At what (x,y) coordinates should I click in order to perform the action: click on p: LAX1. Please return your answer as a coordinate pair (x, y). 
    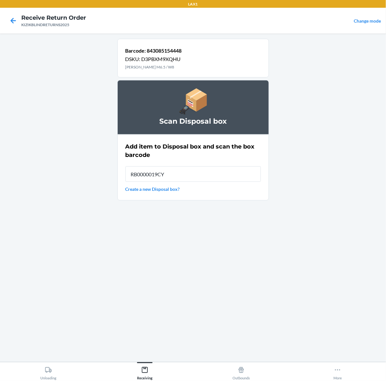
    Looking at the image, I should click on (193, 4).